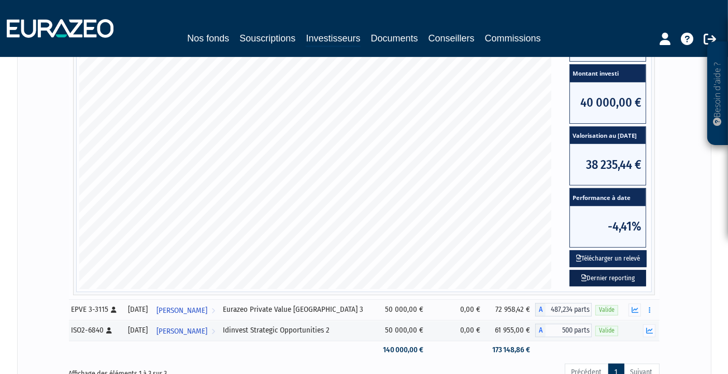 Image resolution: width=728 pixels, height=374 pixels. What do you see at coordinates (267, 38) in the screenshot?
I see `a: Souscriptions` at bounding box center [267, 38].